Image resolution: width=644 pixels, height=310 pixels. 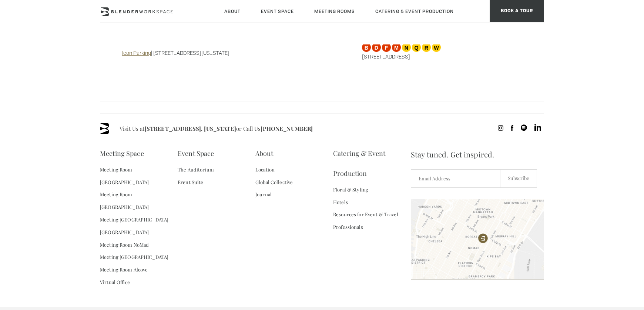 I want to click on a: Meeting Space, so click(x=121, y=153).